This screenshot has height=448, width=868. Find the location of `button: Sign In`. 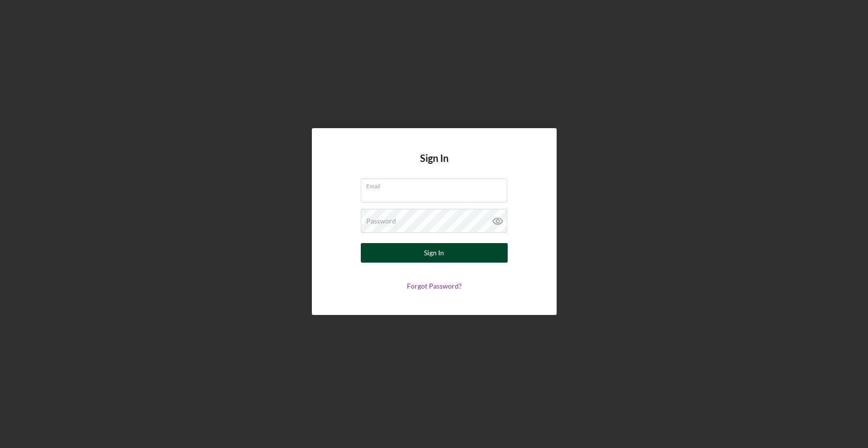

button: Sign In is located at coordinates (434, 253).